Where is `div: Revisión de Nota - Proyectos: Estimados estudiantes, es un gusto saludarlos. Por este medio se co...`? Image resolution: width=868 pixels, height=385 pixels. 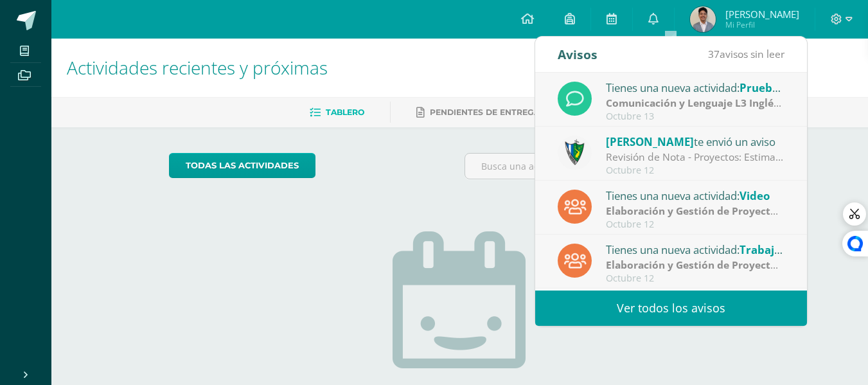
div: Revisión de Nota - Proyectos: Estimados estudiantes, es un gusto saludarlos. Por este medio se co... is located at coordinates (695, 157).